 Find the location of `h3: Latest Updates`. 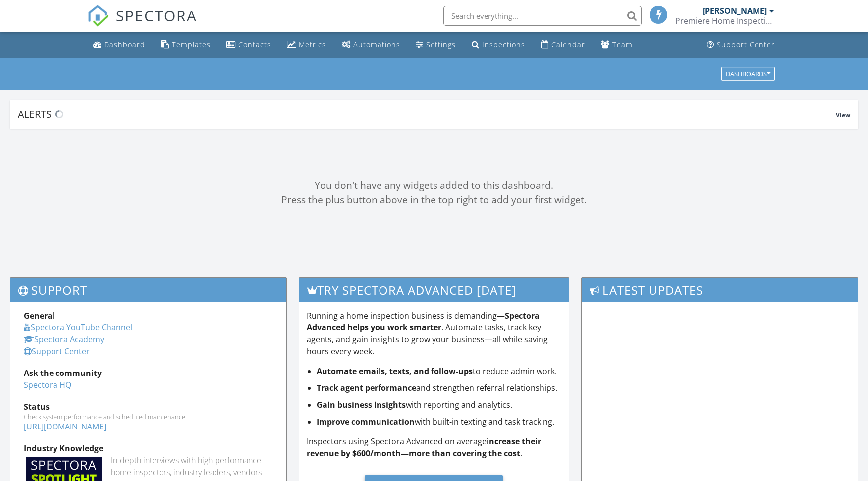

h3: Latest Updates is located at coordinates (719, 290).